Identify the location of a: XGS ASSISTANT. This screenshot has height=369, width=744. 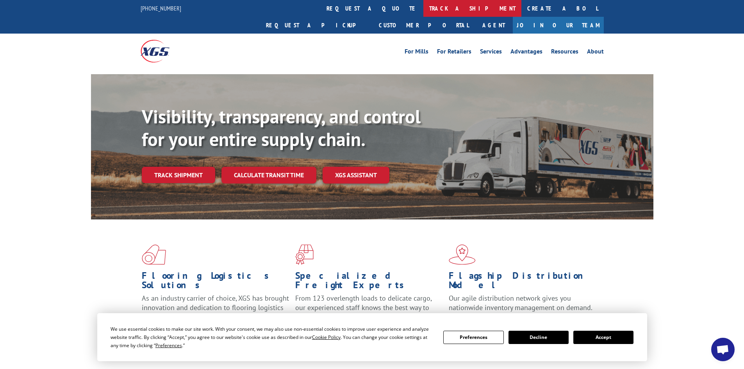
(356, 175).